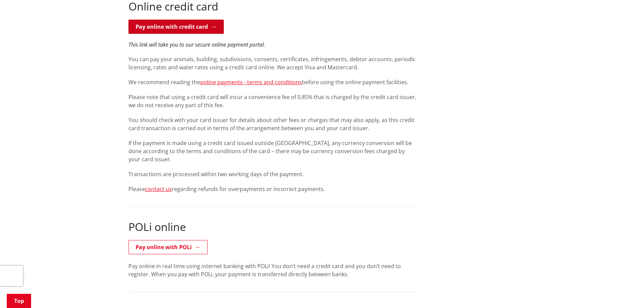 The width and height of the screenshot is (644, 308). I want to click on a: Pay online with POLi, so click(168, 247).